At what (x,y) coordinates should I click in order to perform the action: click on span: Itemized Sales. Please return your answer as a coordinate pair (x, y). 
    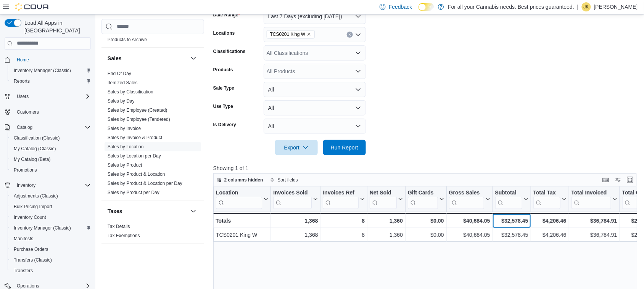
    Looking at the image, I should click on (123, 83).